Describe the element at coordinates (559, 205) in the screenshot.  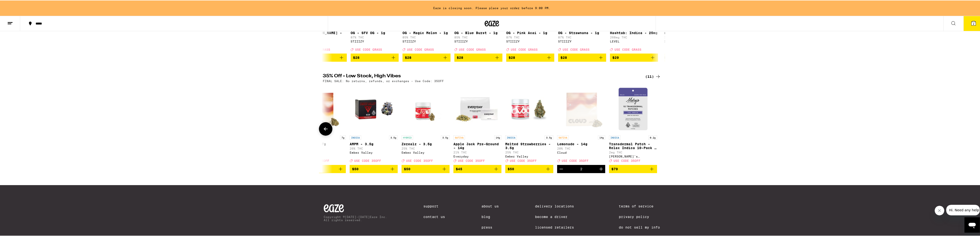
I see `a: Delivery Locations` at that location.